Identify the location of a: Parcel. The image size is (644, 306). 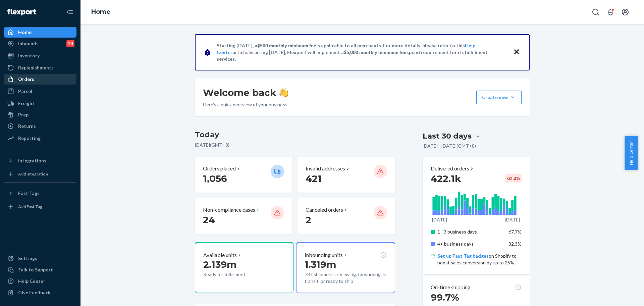
(40, 91).